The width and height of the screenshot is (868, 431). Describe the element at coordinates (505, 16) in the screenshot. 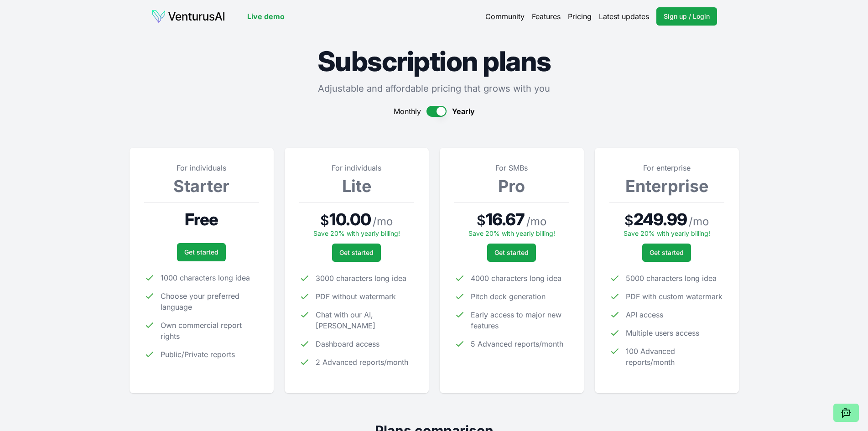

I see `a: Community` at that location.